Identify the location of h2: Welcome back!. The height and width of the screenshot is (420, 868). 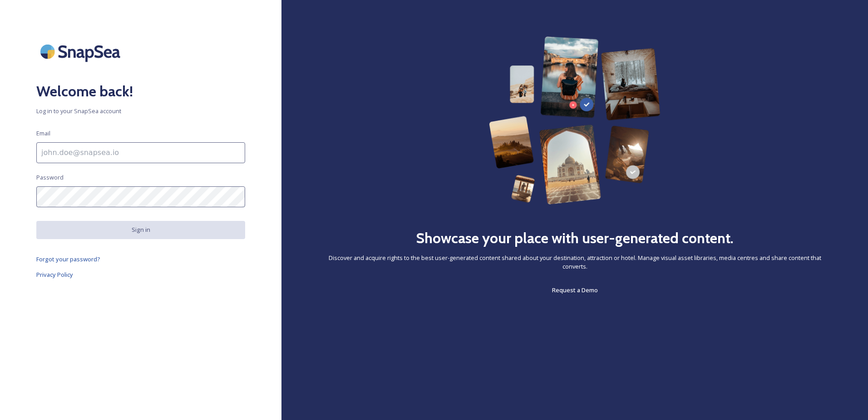
(141, 91).